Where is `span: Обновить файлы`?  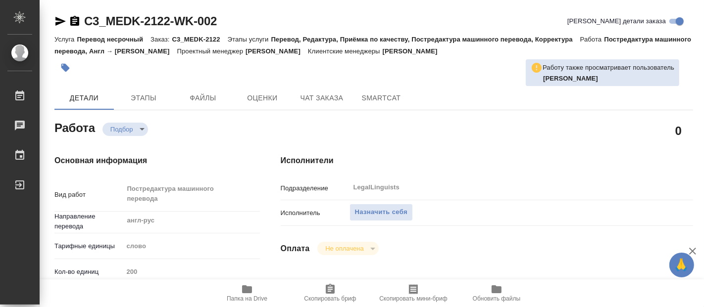 span: Обновить файлы is located at coordinates (496, 299).